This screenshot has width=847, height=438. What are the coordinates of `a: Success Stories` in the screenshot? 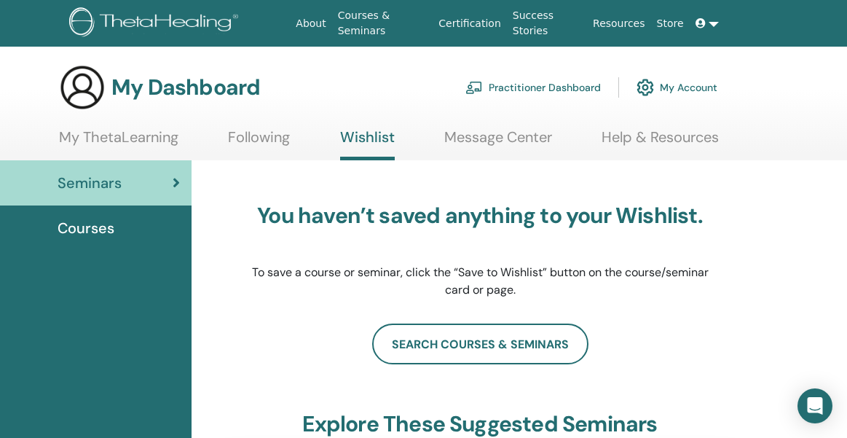 It's located at (547, 23).